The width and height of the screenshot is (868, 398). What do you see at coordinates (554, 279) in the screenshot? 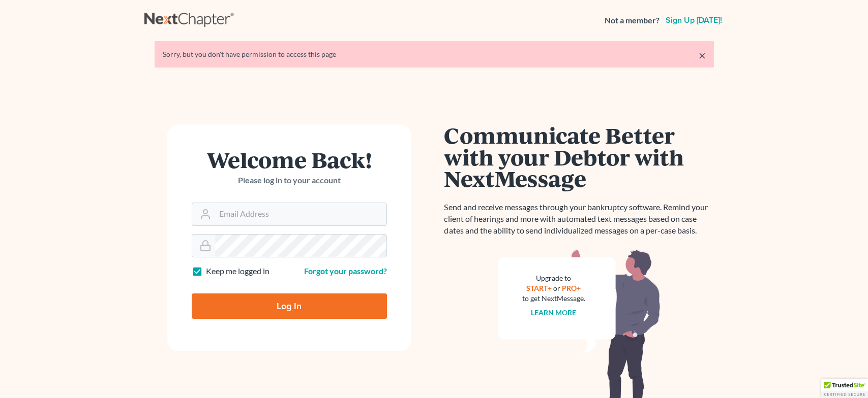
I see `div: Upgrade to` at bounding box center [554, 279].